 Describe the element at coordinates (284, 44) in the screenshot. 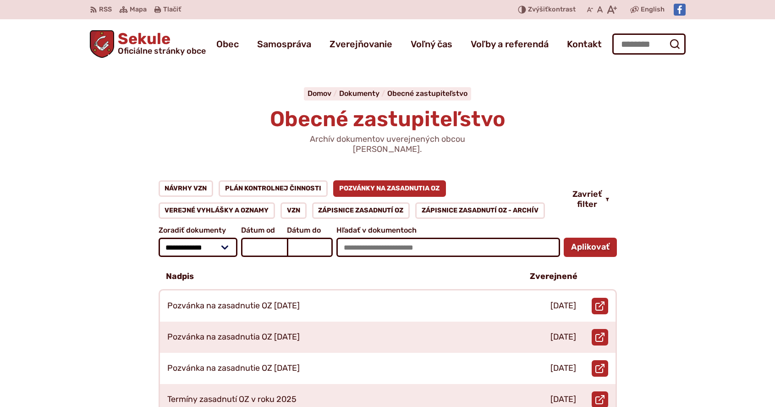

I see `span: Samospráva` at that location.